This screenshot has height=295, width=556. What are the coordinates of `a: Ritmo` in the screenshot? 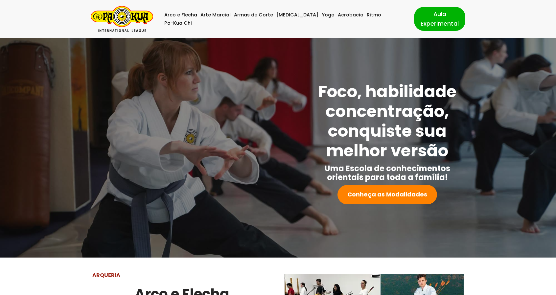 It's located at (374, 15).